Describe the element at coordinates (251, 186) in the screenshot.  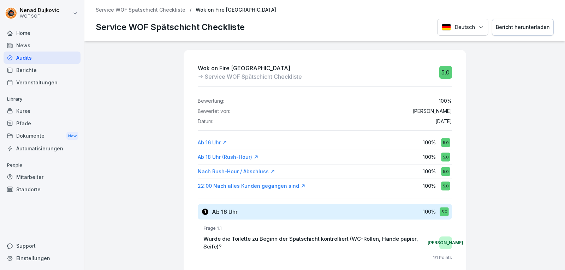
I see `a: 22:00 Nach alles Kunden gegangen sind` at that location.